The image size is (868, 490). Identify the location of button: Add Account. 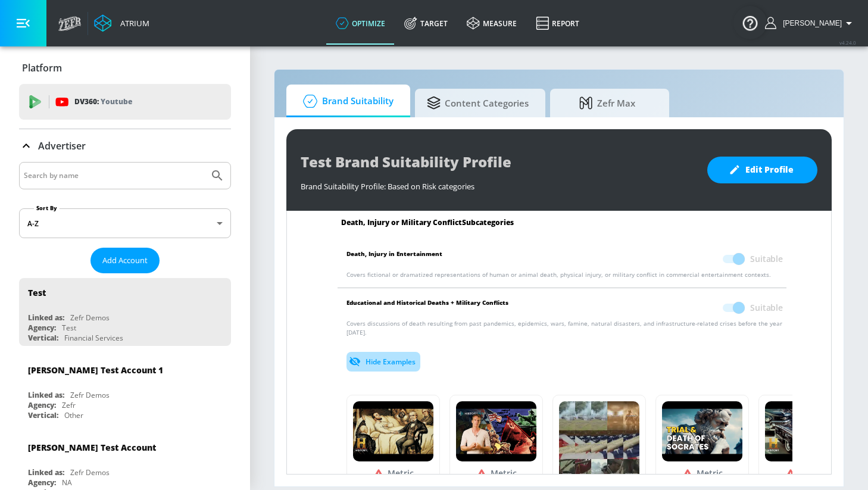
(125, 260).